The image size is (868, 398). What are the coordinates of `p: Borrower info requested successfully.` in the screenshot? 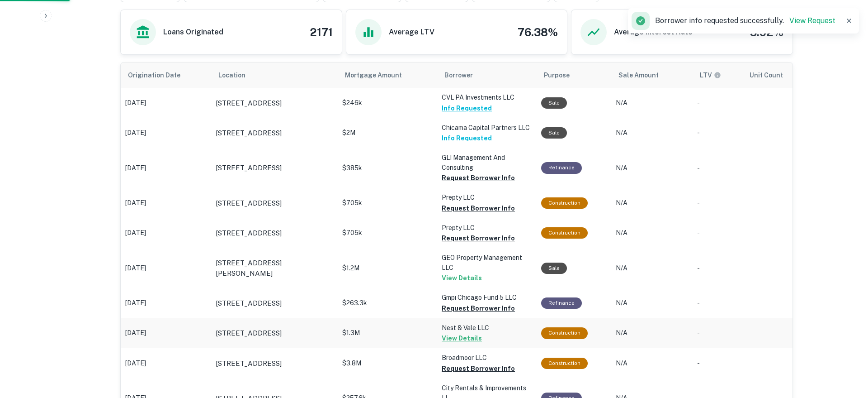 It's located at (745, 21).